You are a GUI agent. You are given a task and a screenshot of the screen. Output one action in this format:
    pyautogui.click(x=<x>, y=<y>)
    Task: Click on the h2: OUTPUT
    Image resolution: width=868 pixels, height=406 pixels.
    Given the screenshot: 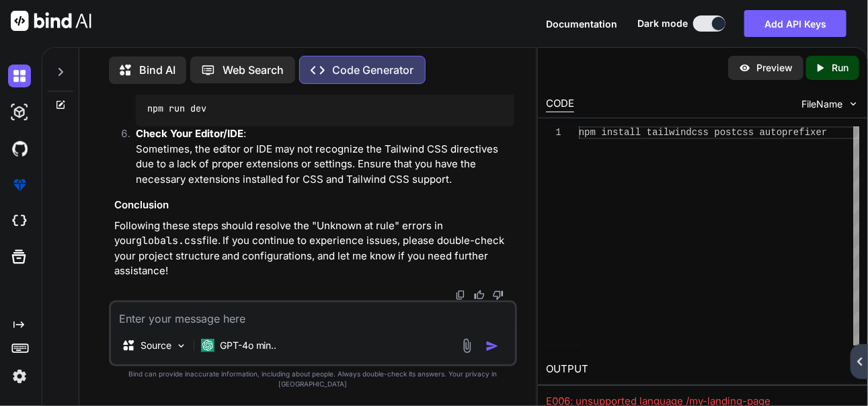 What is the action you would take?
    pyautogui.click(x=703, y=369)
    